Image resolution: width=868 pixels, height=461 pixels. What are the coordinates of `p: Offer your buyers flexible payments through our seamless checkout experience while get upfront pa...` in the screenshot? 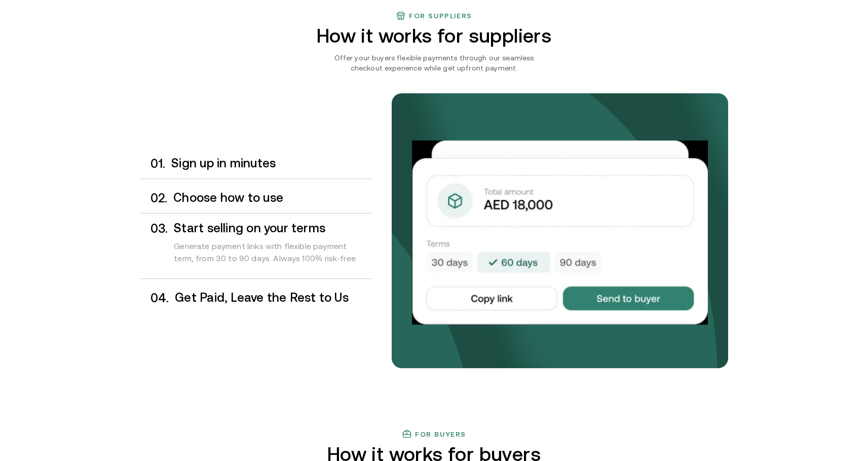 It's located at (434, 63).